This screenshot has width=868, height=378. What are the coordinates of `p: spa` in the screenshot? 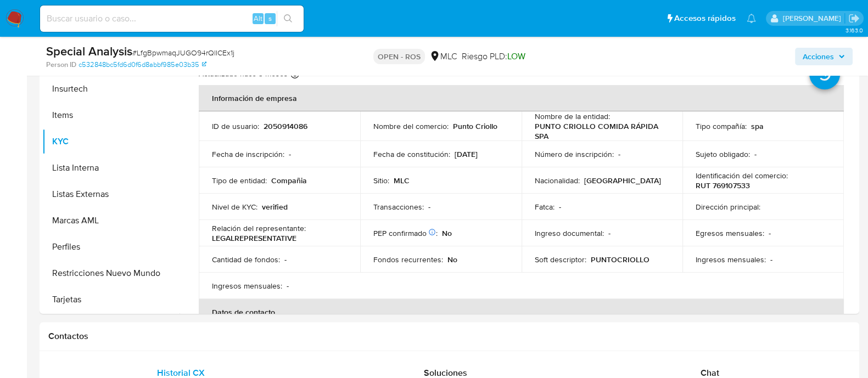 It's located at (757, 126).